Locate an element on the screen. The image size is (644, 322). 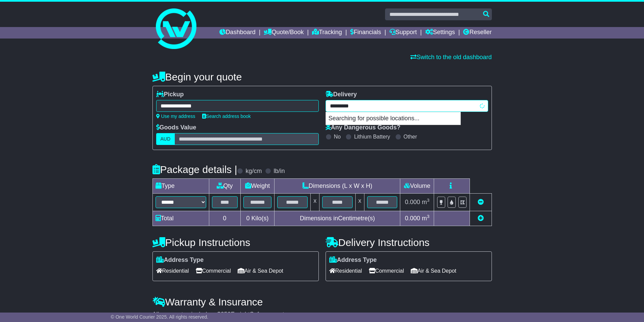
a: Add new item is located at coordinates (481, 219).